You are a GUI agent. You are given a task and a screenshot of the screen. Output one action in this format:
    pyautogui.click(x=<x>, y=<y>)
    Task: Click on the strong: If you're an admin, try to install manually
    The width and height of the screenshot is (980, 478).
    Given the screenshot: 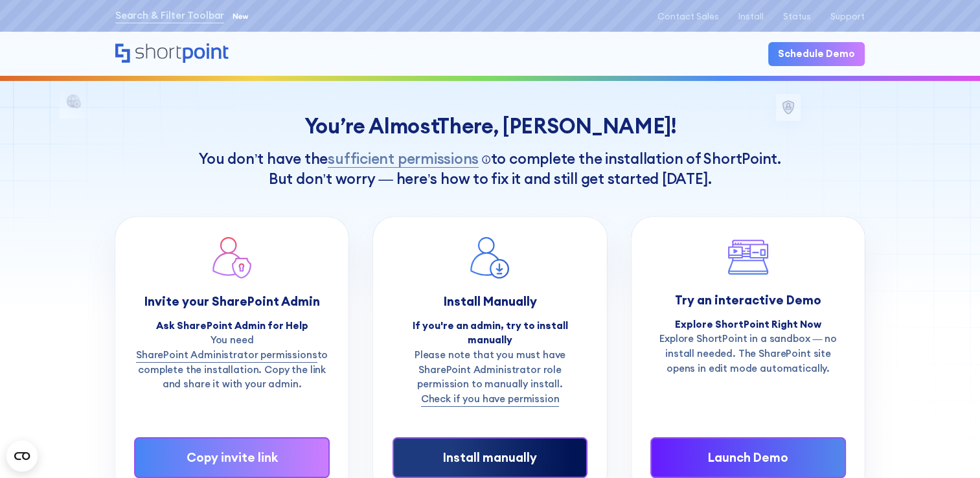 What is the action you would take?
    pyautogui.click(x=490, y=333)
    